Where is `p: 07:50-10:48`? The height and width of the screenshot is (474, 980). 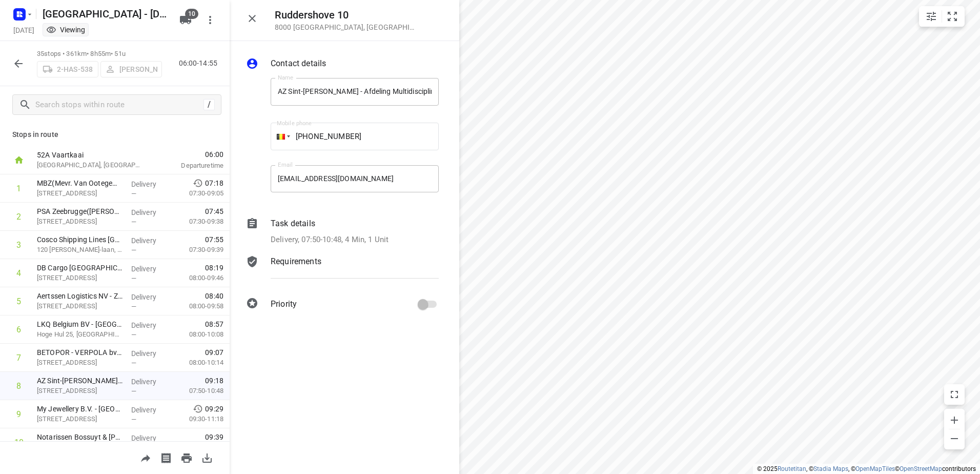
p: 07:50-10:48 is located at coordinates (198, 391).